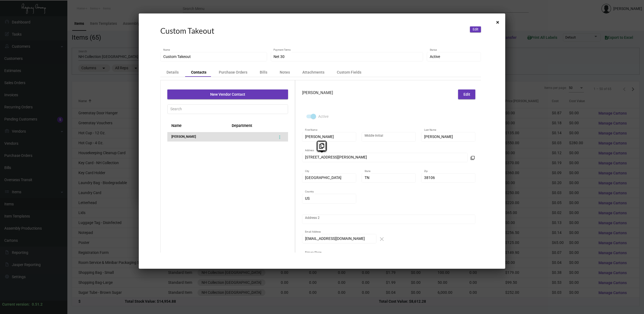  I want to click on div: Attachments, so click(313, 72).